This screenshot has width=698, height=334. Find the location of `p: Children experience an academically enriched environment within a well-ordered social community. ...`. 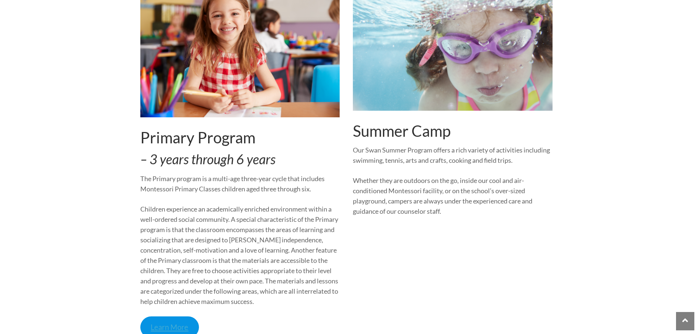

p: Children experience an academically enriched environment within a well-ordered social community. ... is located at coordinates (240, 255).